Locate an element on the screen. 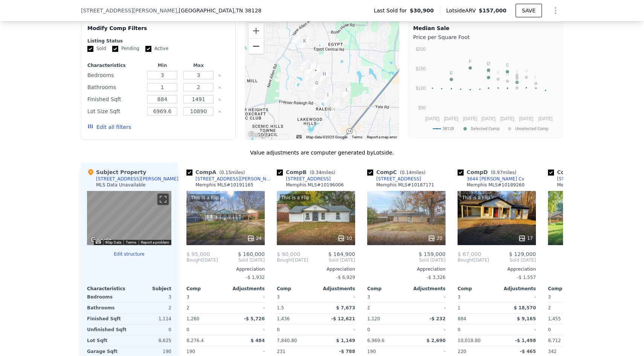  text: G is located at coordinates (526, 71).